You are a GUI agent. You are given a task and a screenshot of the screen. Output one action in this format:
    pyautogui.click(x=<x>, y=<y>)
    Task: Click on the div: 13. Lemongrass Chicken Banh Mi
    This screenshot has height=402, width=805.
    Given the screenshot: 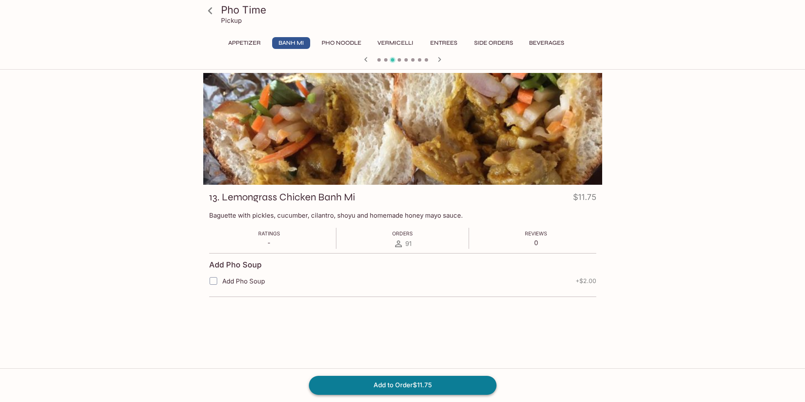 What is the action you would take?
    pyautogui.click(x=402, y=129)
    